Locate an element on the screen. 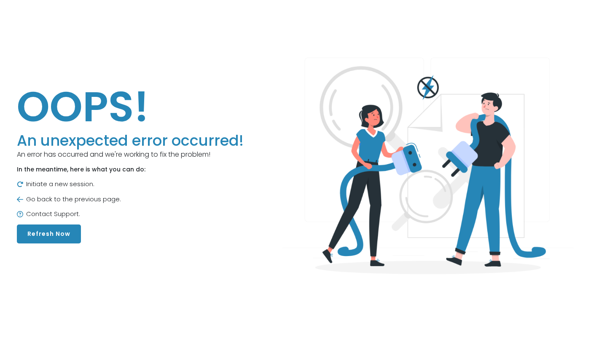 The image size is (607, 342). p: In the meantime, here is what you can do: is located at coordinates (130, 169).